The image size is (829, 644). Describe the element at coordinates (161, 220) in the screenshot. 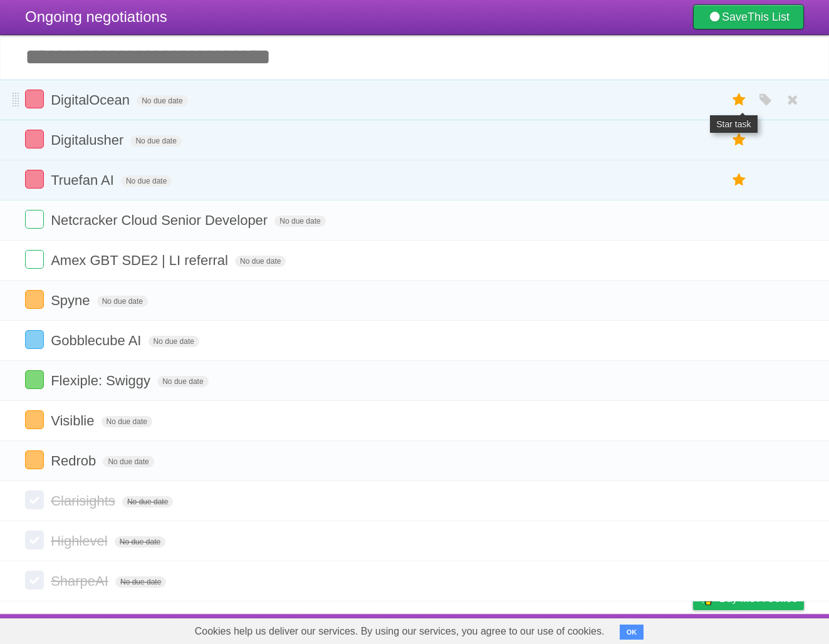

I see `span: Netcracker Cloud Senior Developer` at that location.